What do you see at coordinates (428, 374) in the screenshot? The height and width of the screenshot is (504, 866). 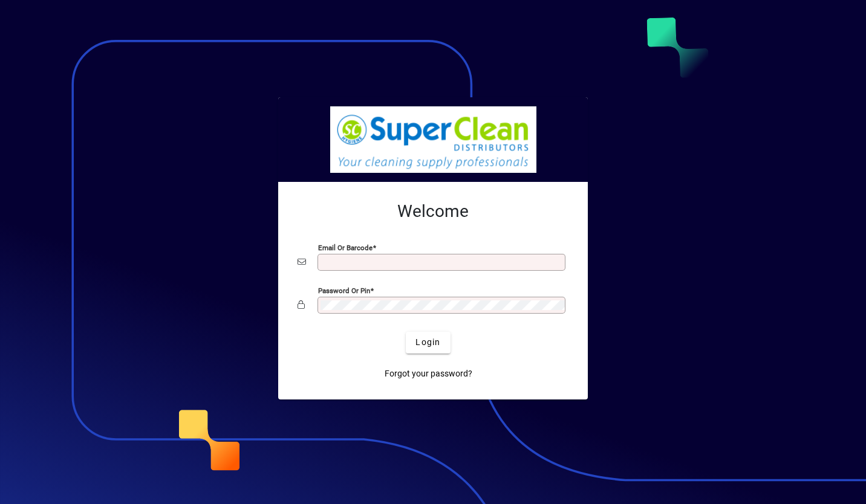 I see `a: Forgot your password?` at bounding box center [428, 374].